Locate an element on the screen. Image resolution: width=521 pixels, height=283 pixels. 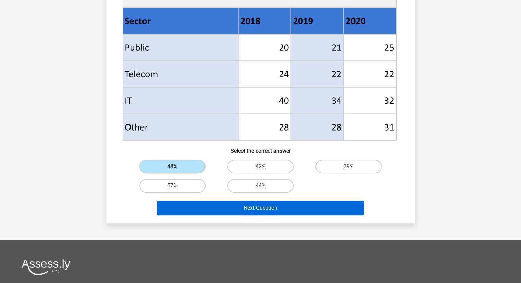
label: 48% is located at coordinates (172, 167).